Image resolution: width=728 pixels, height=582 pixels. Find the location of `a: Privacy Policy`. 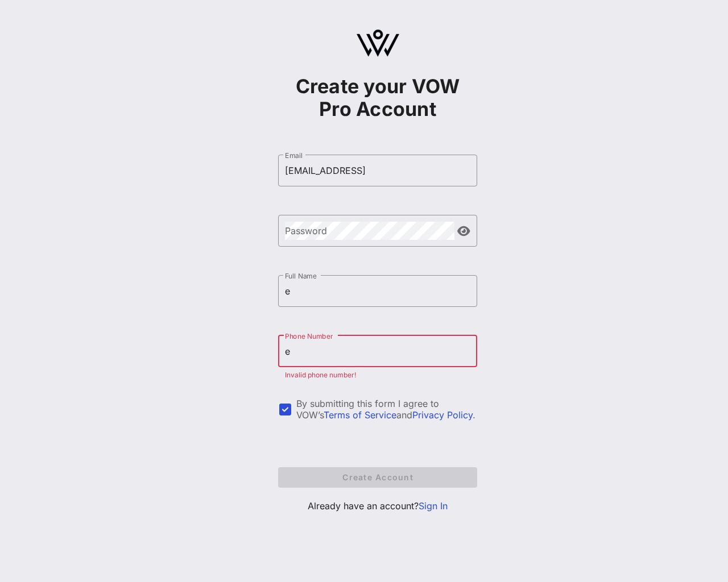

a: Privacy Policy is located at coordinates (443, 415).